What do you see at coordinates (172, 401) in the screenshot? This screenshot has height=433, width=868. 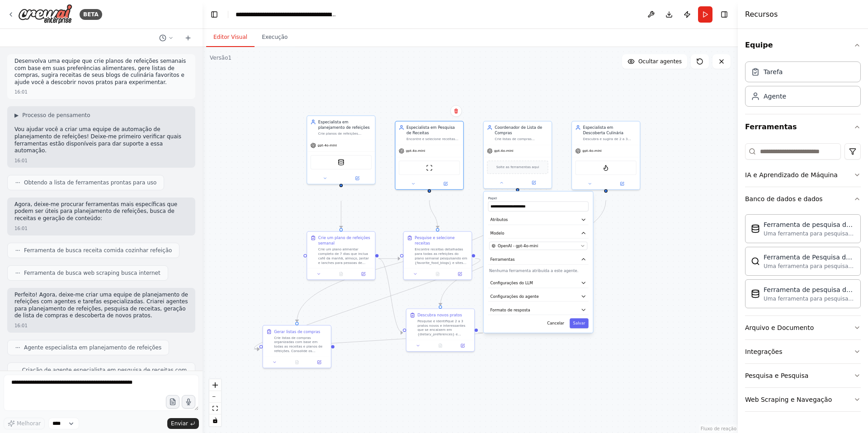 I see `button: Carregar arquivos` at bounding box center [172, 401].